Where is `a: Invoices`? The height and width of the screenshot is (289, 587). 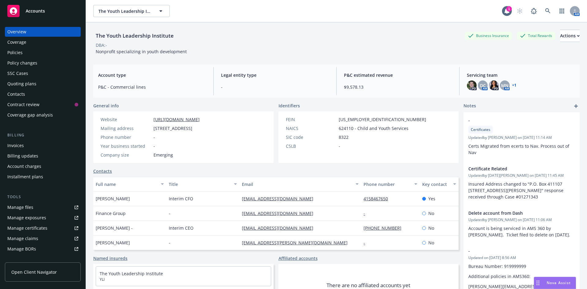
a: Invoices is located at coordinates (43, 145).